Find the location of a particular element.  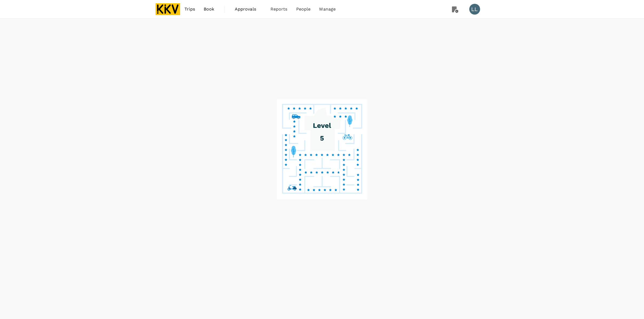

span: People is located at coordinates (304, 9).